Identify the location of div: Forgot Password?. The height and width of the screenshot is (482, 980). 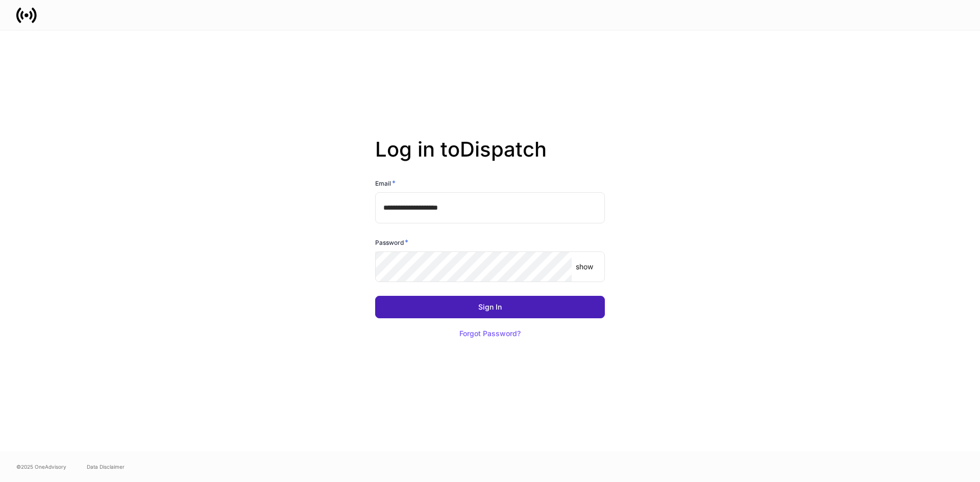
(490, 333).